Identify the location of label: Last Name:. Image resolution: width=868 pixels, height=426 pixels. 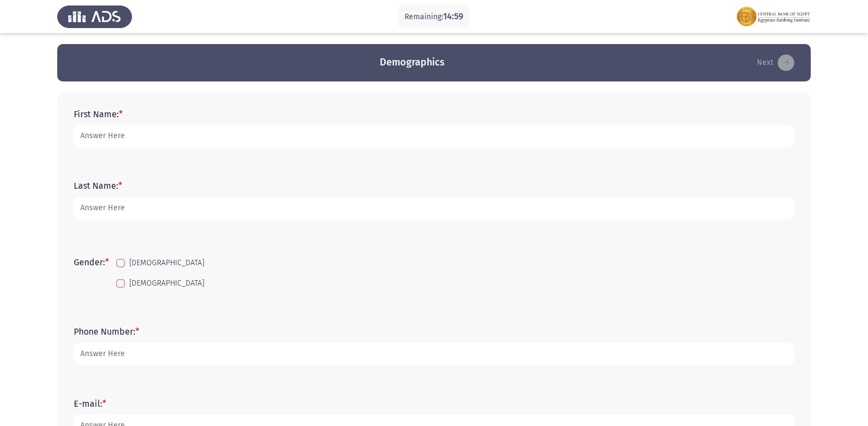
(98, 186).